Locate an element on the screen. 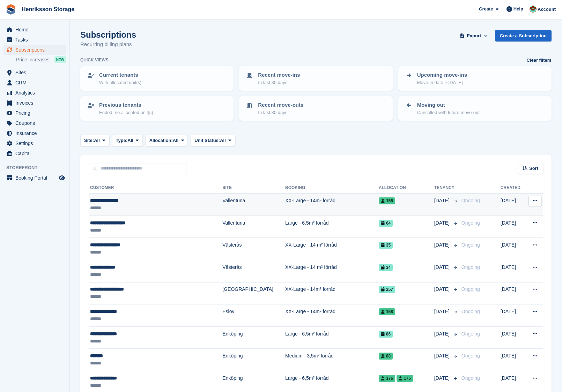 Image resolution: width=562 pixels, height=392 pixels. span: Analytics is located at coordinates (36, 93).